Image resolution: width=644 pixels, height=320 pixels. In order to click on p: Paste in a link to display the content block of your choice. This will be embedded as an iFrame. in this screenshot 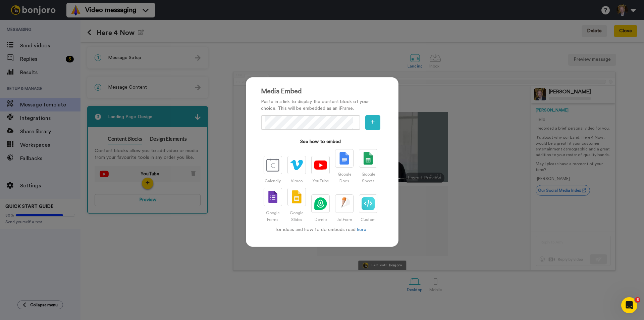, I will do `click(321, 105)`.